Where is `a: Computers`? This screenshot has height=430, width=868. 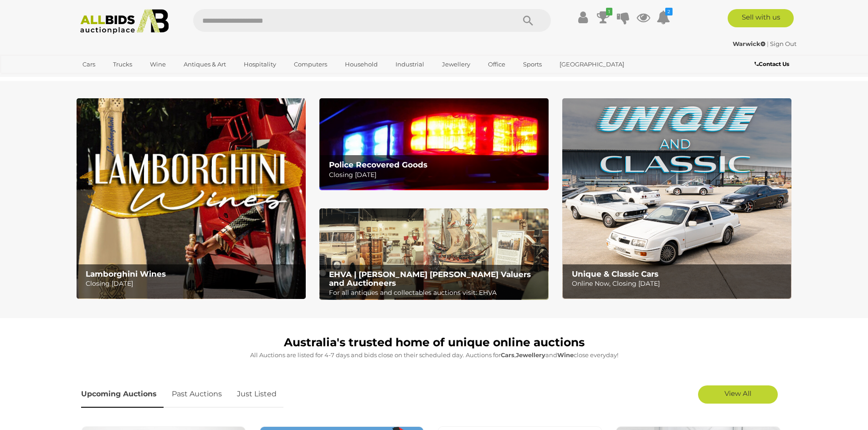
a: Computers is located at coordinates (310, 64).